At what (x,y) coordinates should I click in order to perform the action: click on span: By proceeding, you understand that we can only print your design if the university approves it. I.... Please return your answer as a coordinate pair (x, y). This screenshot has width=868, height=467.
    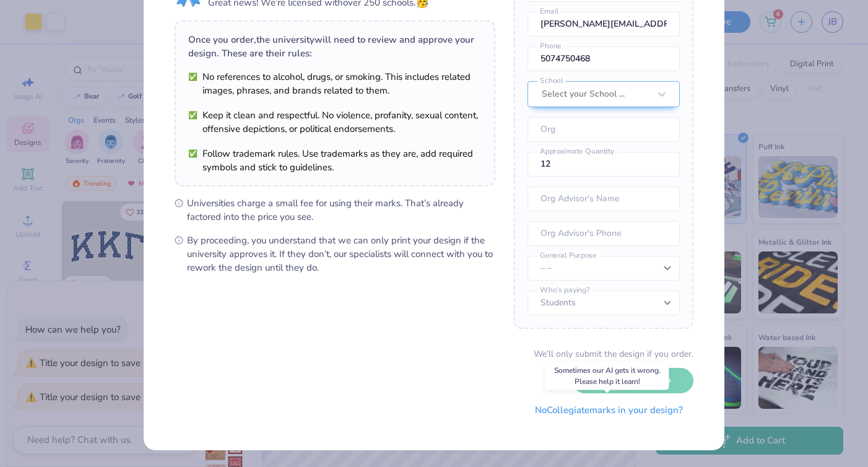
    Looking at the image, I should click on (341, 254).